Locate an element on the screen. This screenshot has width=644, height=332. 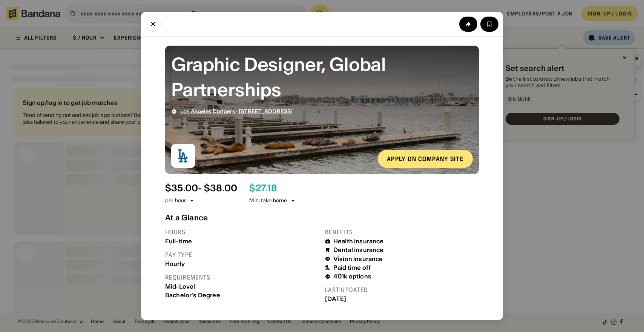
div: Paid time off is located at coordinates (352, 267).